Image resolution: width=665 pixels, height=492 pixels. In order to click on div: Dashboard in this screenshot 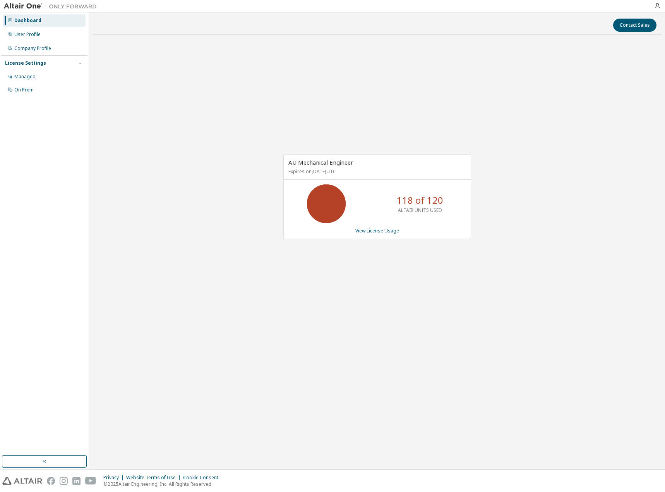, I will do `click(28, 21)`.